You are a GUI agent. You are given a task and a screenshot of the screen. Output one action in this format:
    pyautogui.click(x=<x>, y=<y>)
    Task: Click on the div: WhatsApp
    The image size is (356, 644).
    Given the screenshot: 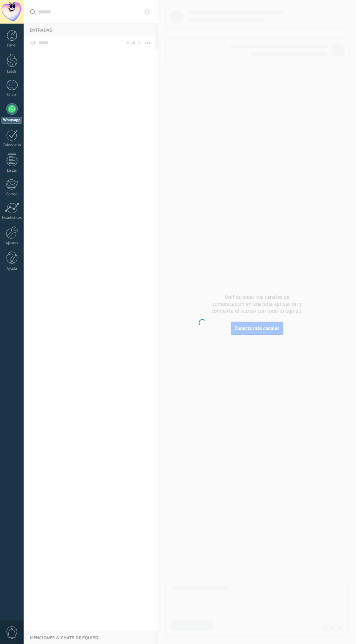 What is the action you would take?
    pyautogui.click(x=12, y=120)
    